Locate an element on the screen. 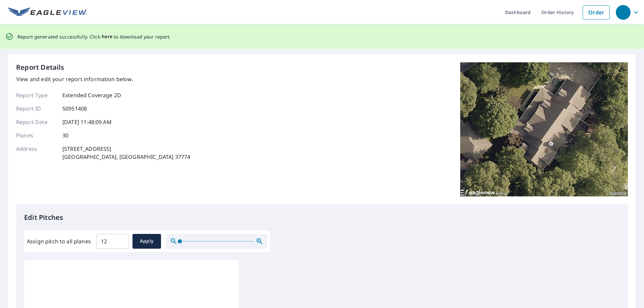 This screenshot has width=644, height=308. p: Edit Pitches is located at coordinates (322, 218).